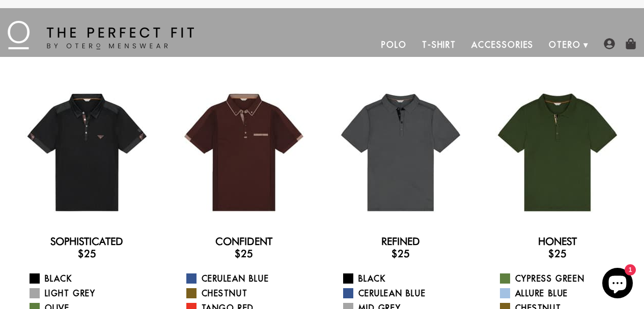  I want to click on a: T-Shirt, so click(439, 45).